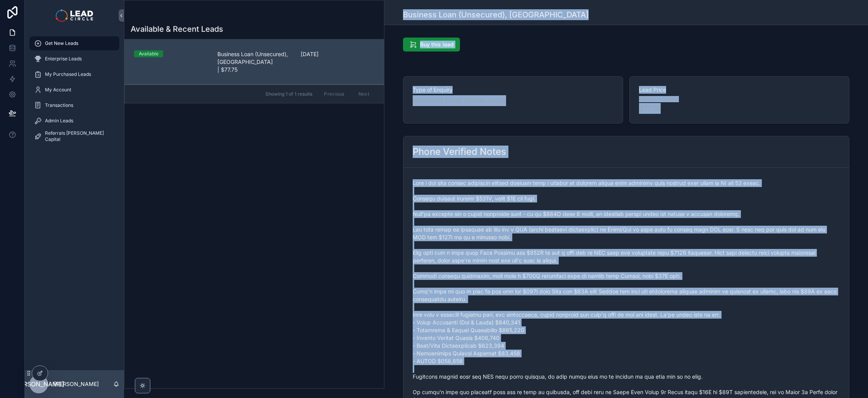  What do you see at coordinates (437, 45) in the screenshot?
I see `span: Buy this lead` at bounding box center [437, 45].